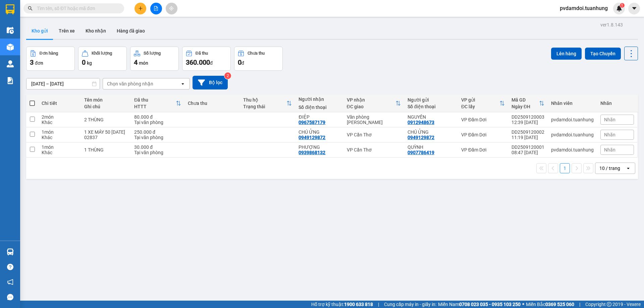  What do you see at coordinates (172, 8) in the screenshot?
I see `button: aim` at bounding box center [172, 8].